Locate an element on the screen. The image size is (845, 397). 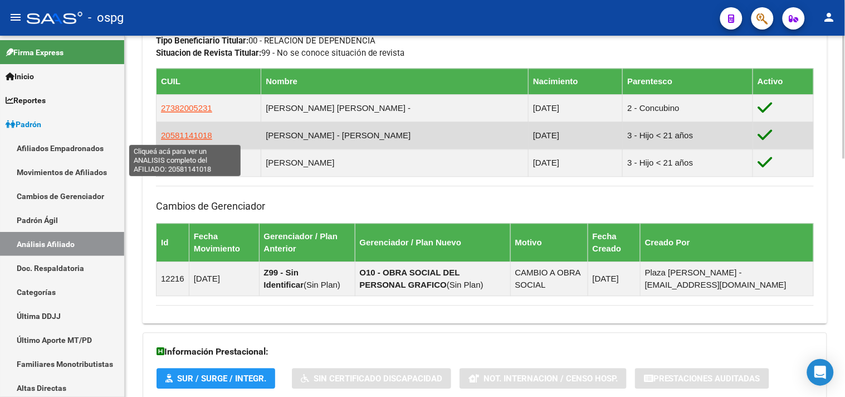
th: Parentesco is located at coordinates (688, 81).